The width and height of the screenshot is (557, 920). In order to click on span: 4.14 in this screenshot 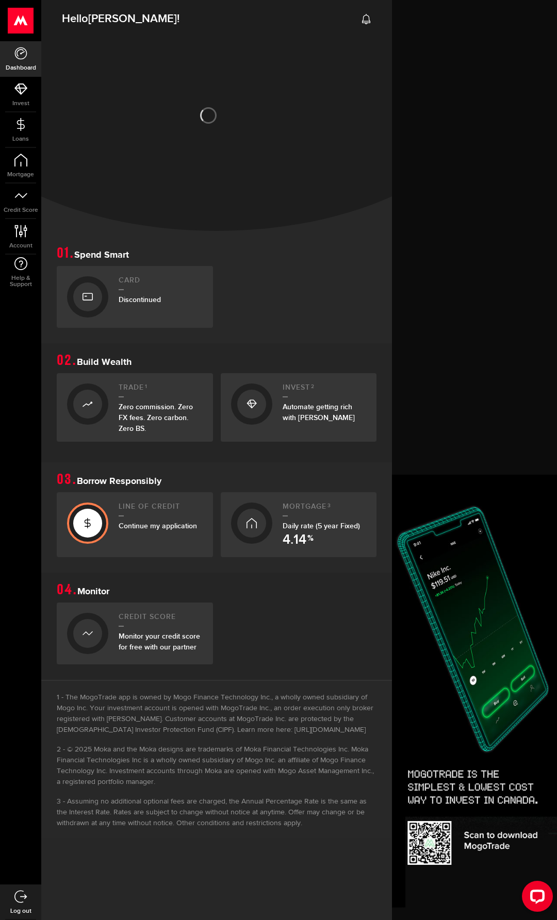, I will do `click(294, 540)`.